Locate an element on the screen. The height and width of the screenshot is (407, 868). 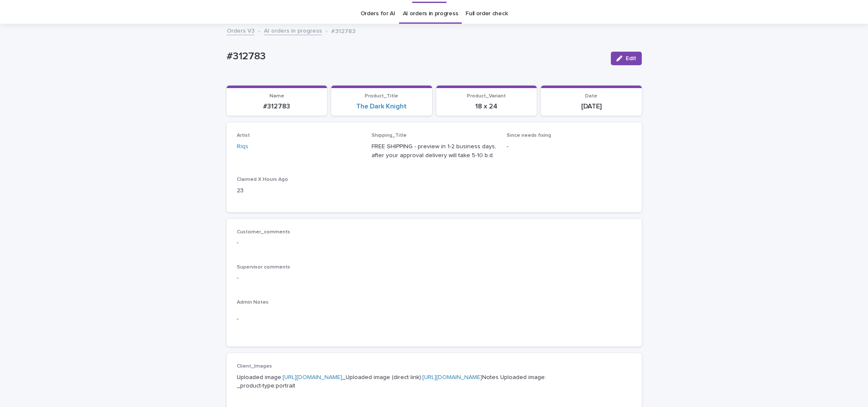
a: Orders for AI is located at coordinates (378, 13).